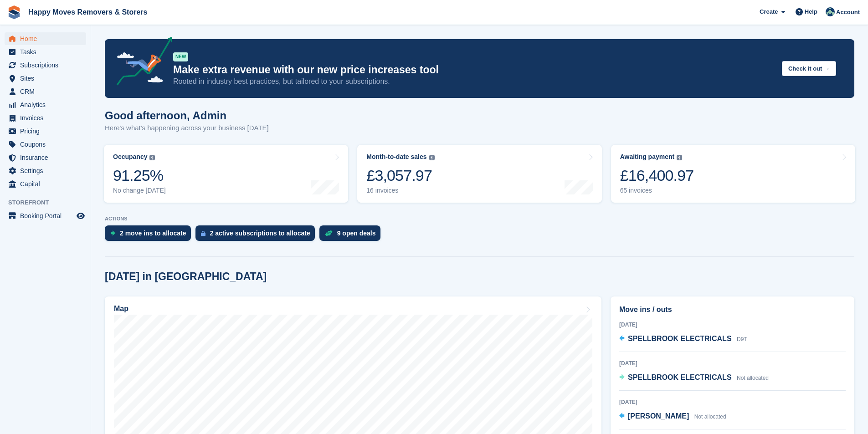  I want to click on a: 9 open deals, so click(352, 235).